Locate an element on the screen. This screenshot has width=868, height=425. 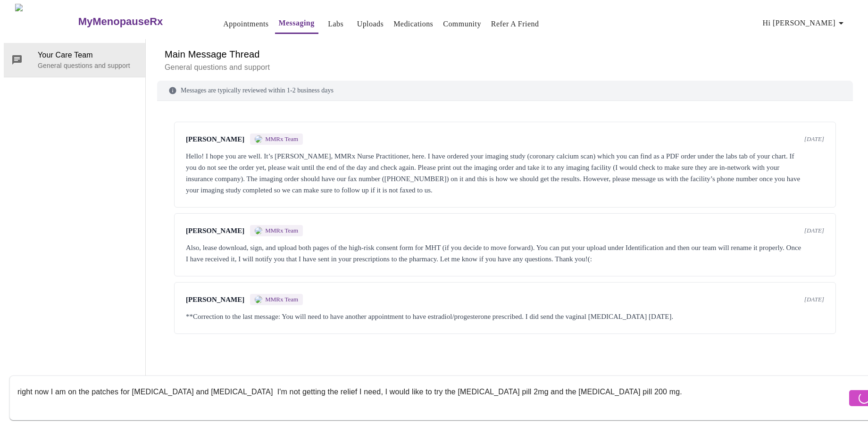
div: Messages are typically reviewed within 1-2 business days is located at coordinates (505, 90).